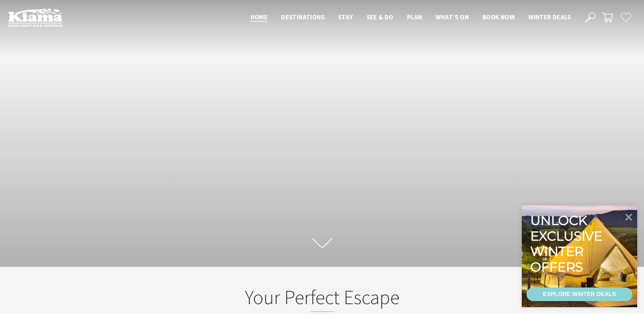  Describe the element at coordinates (380, 17) in the screenshot. I see `span: See & Do` at that location.